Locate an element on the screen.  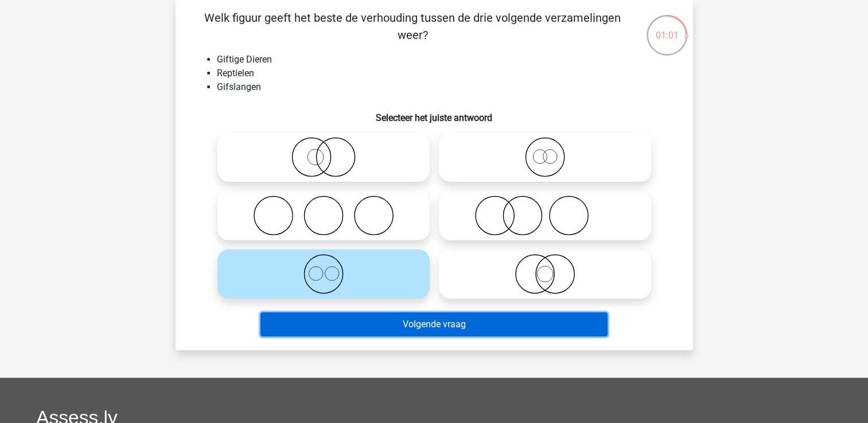
li: Gifslangen is located at coordinates (446, 87).